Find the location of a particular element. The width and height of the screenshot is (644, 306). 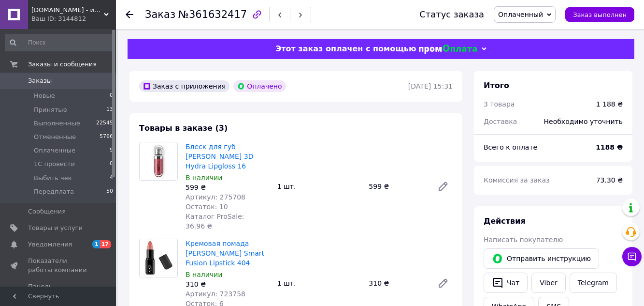

button: Заказ выполнен is located at coordinates (599, 14).